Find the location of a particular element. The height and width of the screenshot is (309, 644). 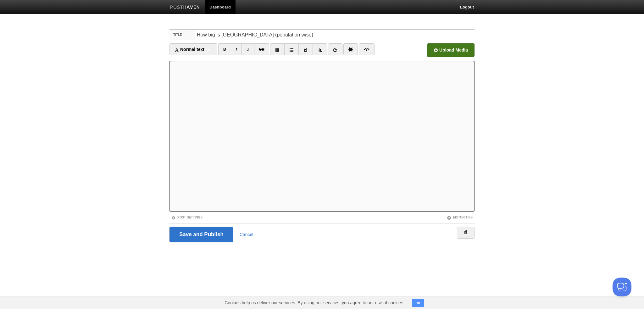

img: Posthaven-bar is located at coordinates (185, 8).